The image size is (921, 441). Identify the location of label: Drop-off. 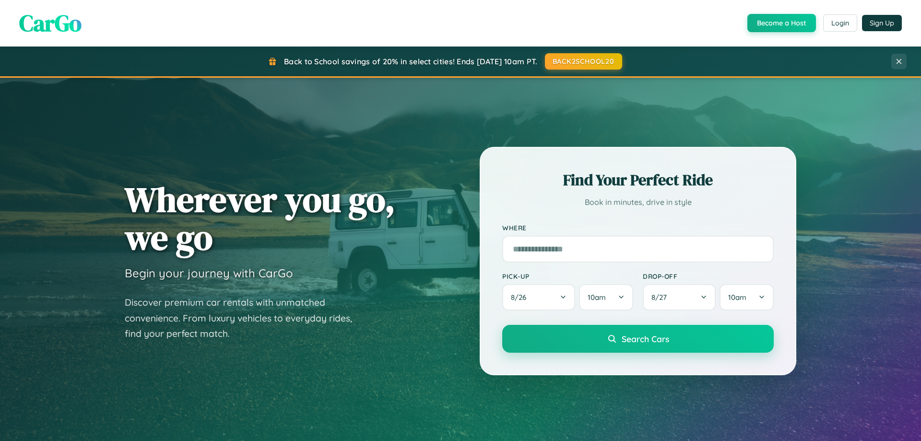
(708, 276).